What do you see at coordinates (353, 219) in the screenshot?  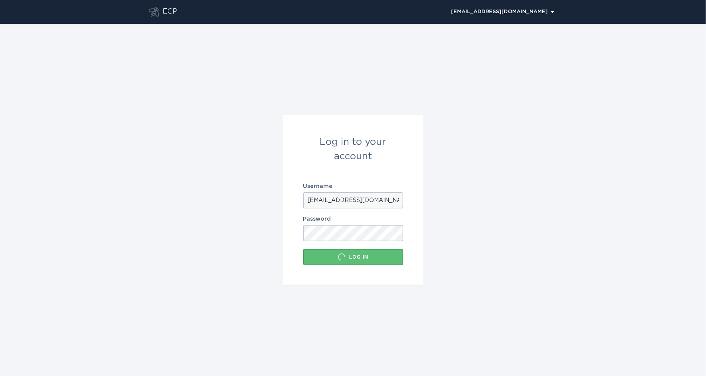 I see `label: Password` at bounding box center [353, 219].